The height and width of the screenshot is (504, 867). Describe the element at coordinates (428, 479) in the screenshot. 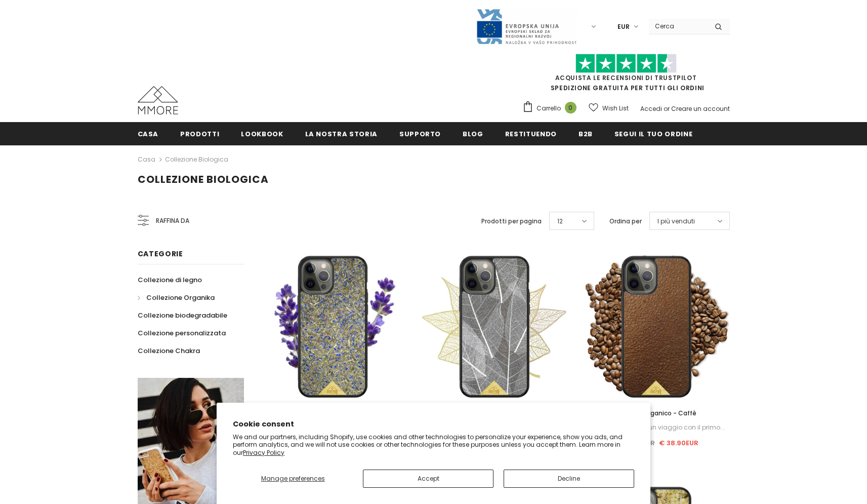

I see `button: Accept` at that location.